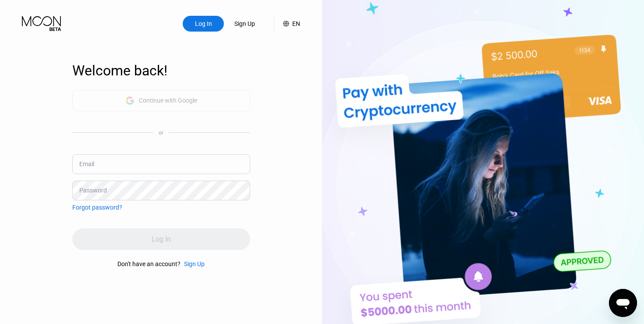  I want to click on div: Log In, so click(203, 24).